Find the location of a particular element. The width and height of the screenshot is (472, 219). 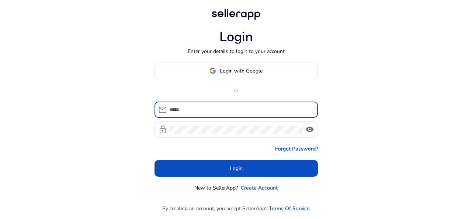

span: Login with Google is located at coordinates (241, 71).